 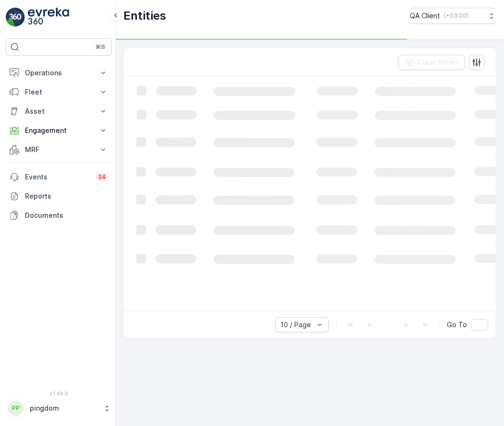 What do you see at coordinates (425, 16) in the screenshot?
I see `p: QA Client` at bounding box center [425, 16].